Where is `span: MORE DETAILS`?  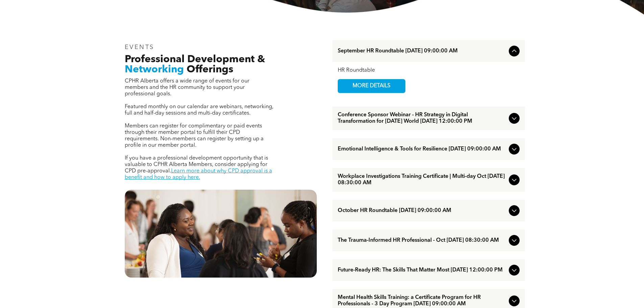 span: MORE DETAILS is located at coordinates (372, 86).